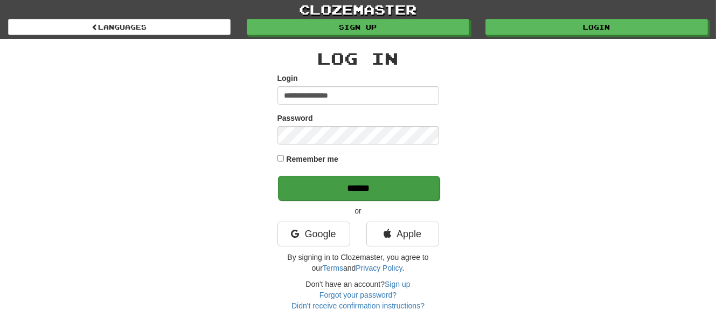 The image size is (716, 330). What do you see at coordinates (333, 268) in the screenshot?
I see `a: Terms` at bounding box center [333, 268].